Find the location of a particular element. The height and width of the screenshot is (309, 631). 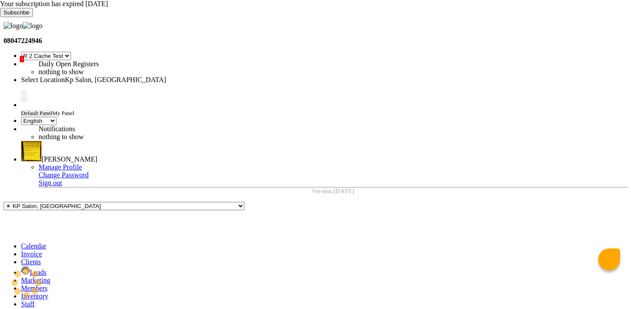

div: Notifications is located at coordinates (148, 129).